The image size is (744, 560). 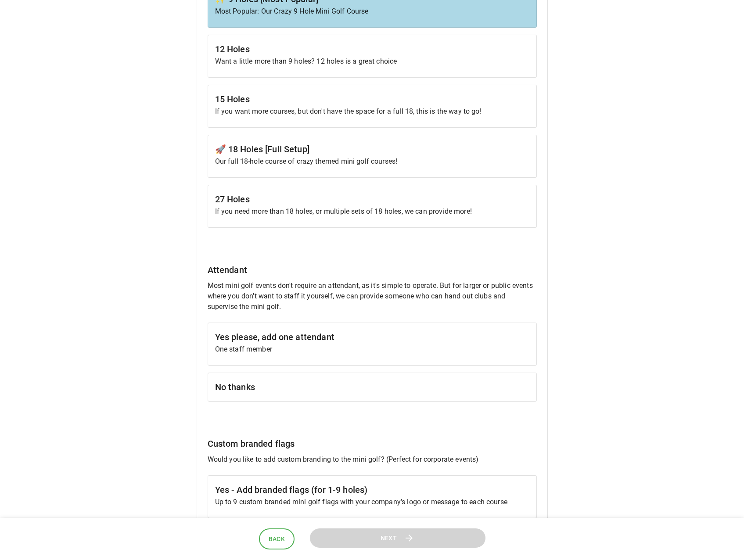 I want to click on h6: Yes please, add one attendant, so click(x=372, y=337).